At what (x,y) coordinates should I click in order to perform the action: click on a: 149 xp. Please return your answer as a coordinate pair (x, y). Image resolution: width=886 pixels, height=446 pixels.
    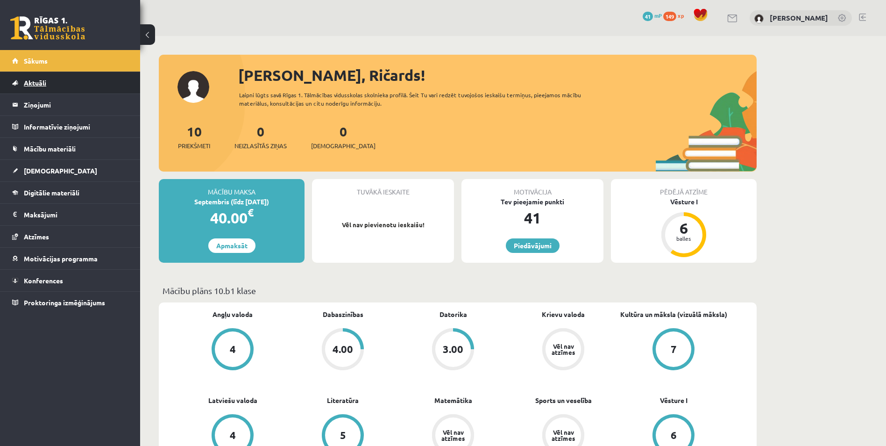
    Looking at the image, I should click on (676, 15).